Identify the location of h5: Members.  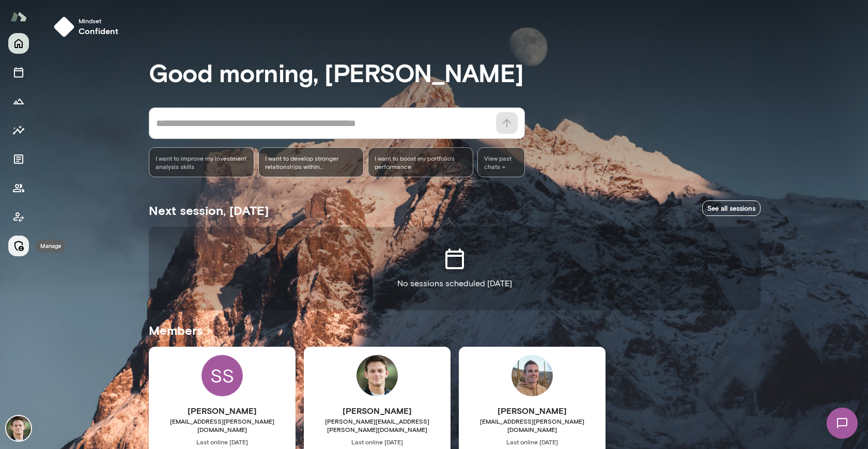
(455, 331).